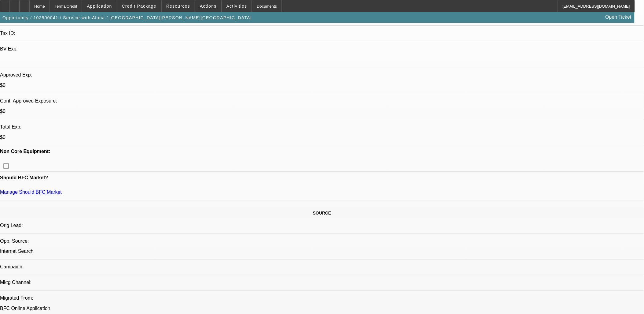  Describe the element at coordinates (178, 6) in the screenshot. I see `span: Resources` at that location.